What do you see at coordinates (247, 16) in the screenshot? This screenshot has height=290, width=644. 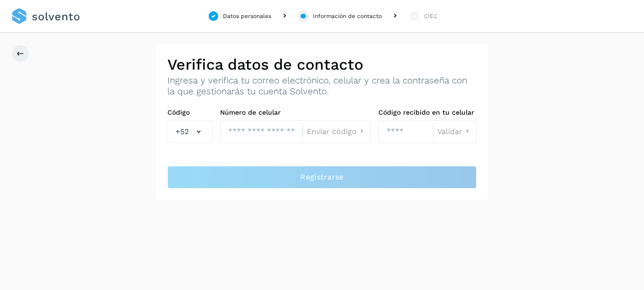 I see `div: Datos personales` at bounding box center [247, 16].